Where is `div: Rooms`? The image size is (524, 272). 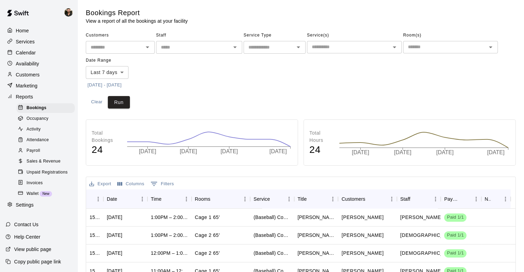 div: Rooms is located at coordinates (203, 199).